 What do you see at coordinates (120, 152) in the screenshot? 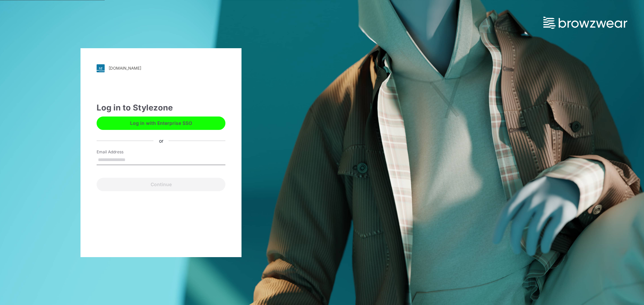
I see `label: Email Address` at bounding box center [120, 152].